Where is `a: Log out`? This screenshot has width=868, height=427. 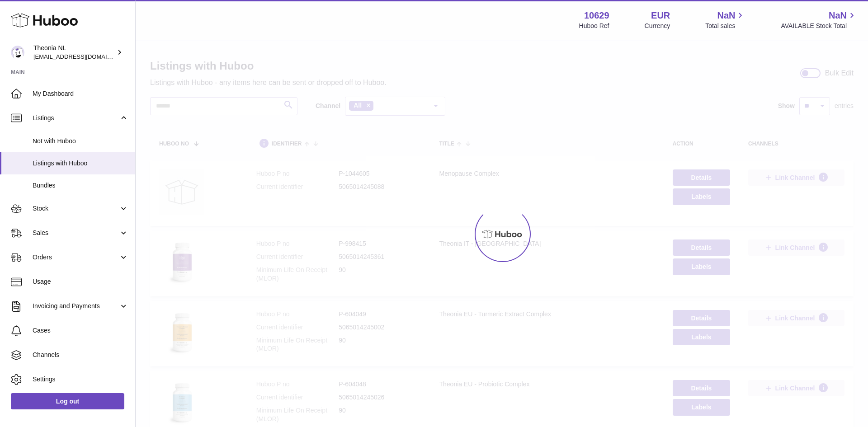 a: Log out is located at coordinates (67, 402).